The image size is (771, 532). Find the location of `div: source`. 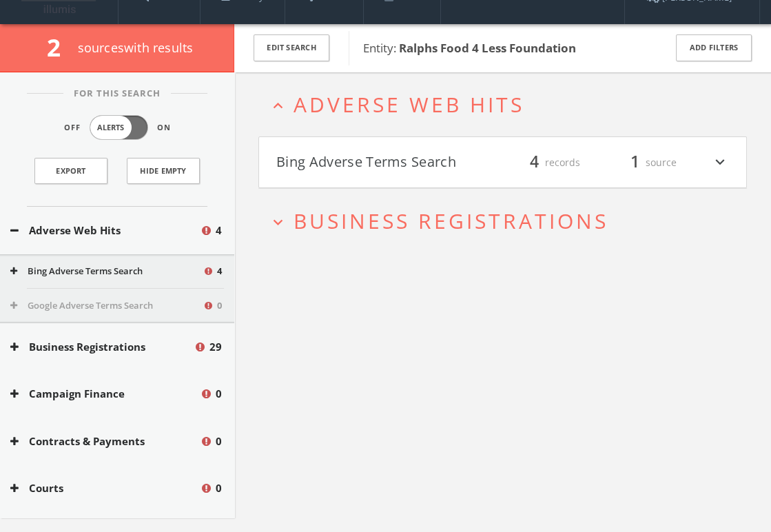

div: source is located at coordinates (635, 163).